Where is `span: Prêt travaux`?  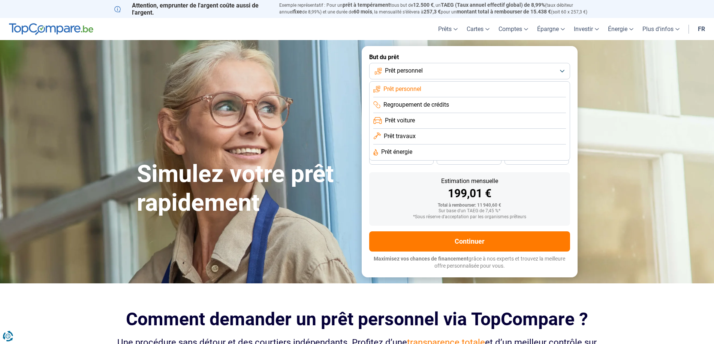 span: Prêt travaux is located at coordinates (399, 136).